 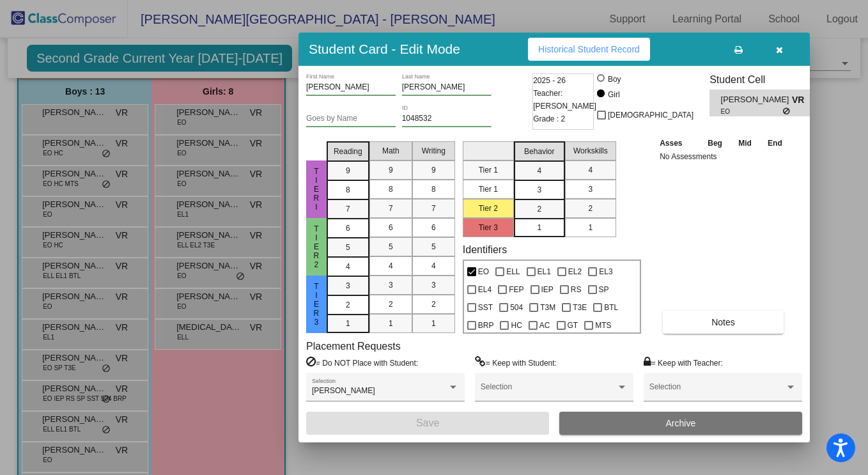 What do you see at coordinates (351, 119) in the screenshot?
I see `input: goes by name` at bounding box center [351, 119].